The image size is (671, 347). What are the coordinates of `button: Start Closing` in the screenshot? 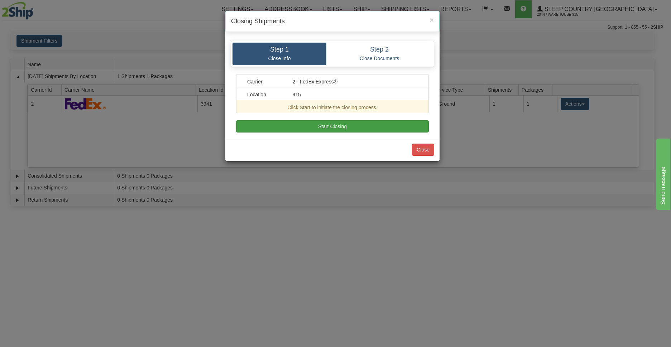 It's located at (332, 126).